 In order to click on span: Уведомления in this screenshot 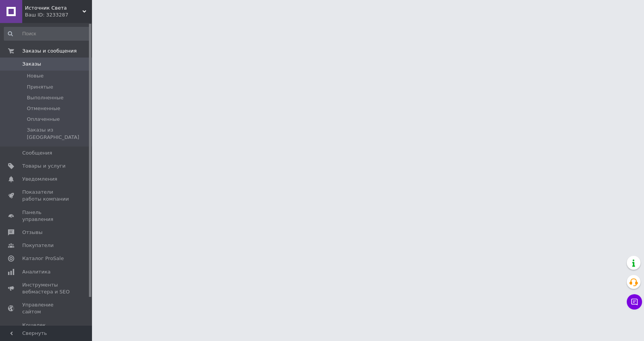, I will do `click(40, 179)`.